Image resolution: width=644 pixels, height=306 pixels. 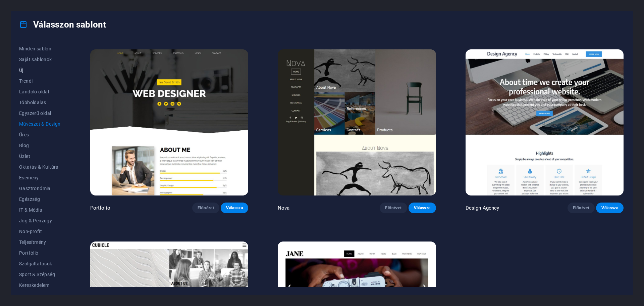 What do you see at coordinates (40, 285) in the screenshot?
I see `button: Kereskedelem` at bounding box center [40, 285].